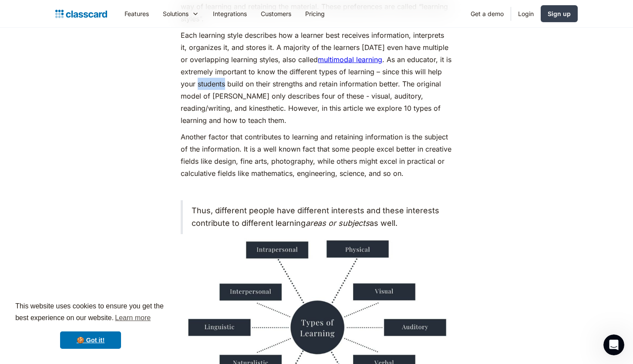 Image resolution: width=633 pixels, height=364 pixels. Describe the element at coordinates (559, 13) in the screenshot. I see `div: Sign up` at that location.